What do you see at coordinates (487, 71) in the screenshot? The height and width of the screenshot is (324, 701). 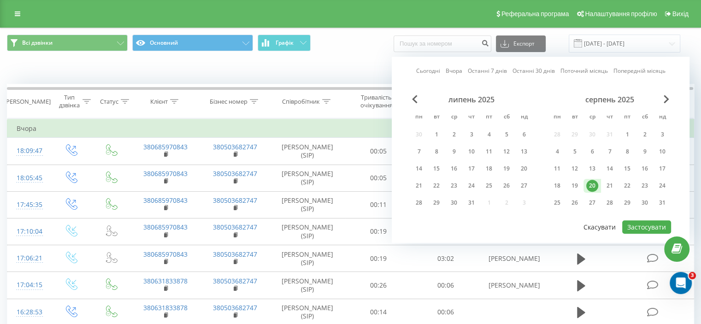 I see `a: Останні 7 днів` at bounding box center [487, 71].